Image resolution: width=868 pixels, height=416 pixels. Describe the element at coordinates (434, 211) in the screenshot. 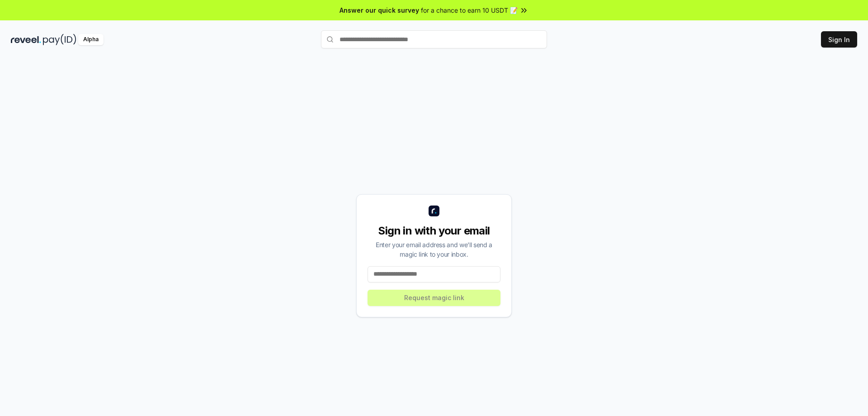

I see `img: logo_small` at that location.